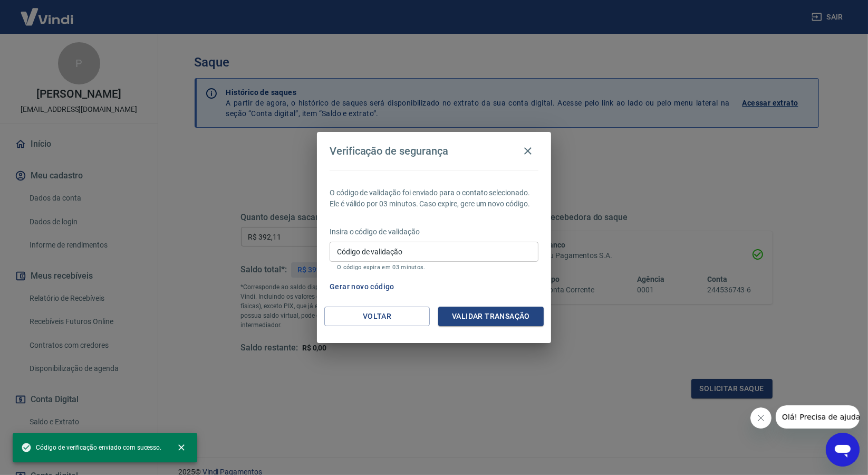 Image resolution: width=868 pixels, height=475 pixels. I want to click on button: Voltar, so click(377, 317).